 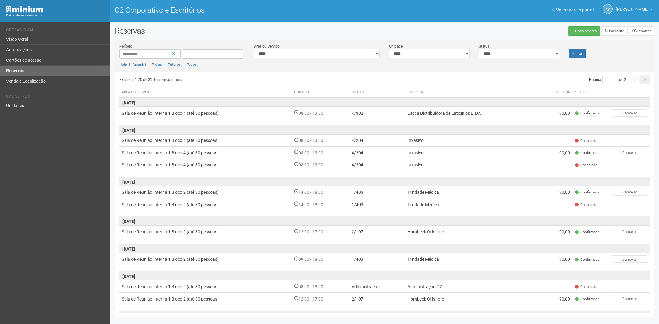 I want to click on font: de 2, so click(x=622, y=80).